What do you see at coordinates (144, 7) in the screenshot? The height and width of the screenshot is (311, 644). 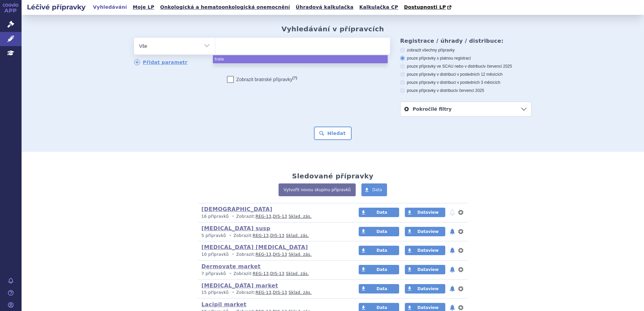 I see `a: Moje LP` at bounding box center [144, 7].